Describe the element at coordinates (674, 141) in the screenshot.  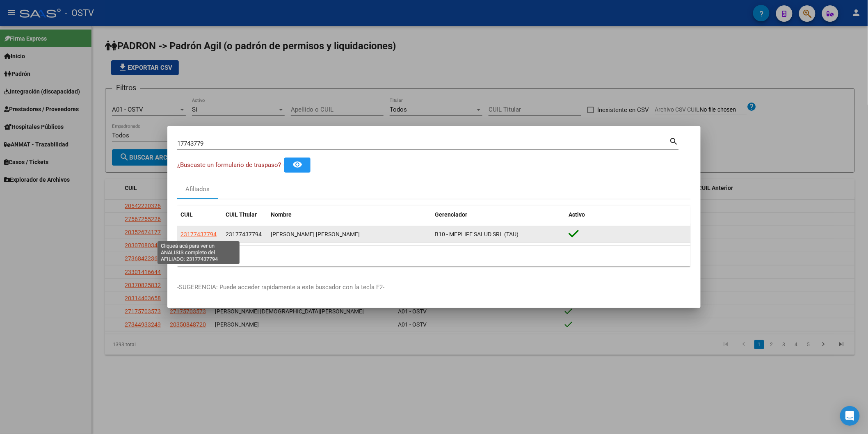
I see `mat-icon: search` at that location.